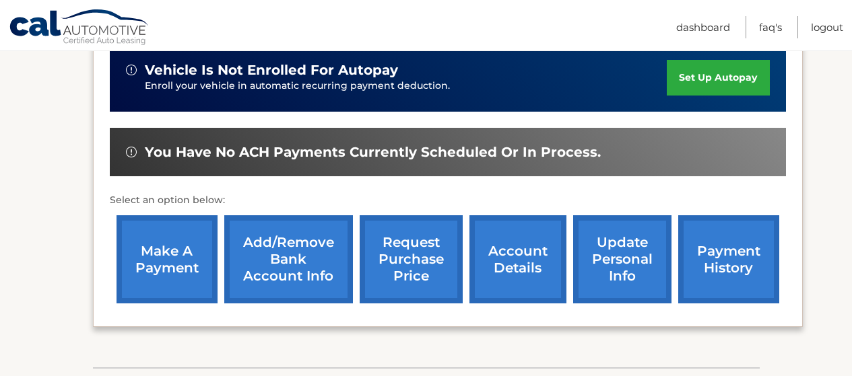 The width and height of the screenshot is (852, 376). What do you see at coordinates (288, 259) in the screenshot?
I see `a: Add/Remove bank account info` at bounding box center [288, 259].